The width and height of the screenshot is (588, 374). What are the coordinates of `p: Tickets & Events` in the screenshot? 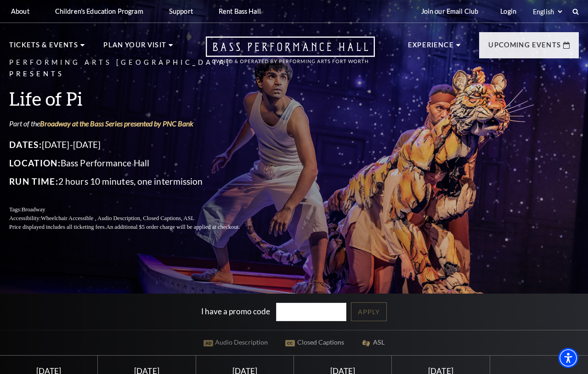 It's located at (44, 48).